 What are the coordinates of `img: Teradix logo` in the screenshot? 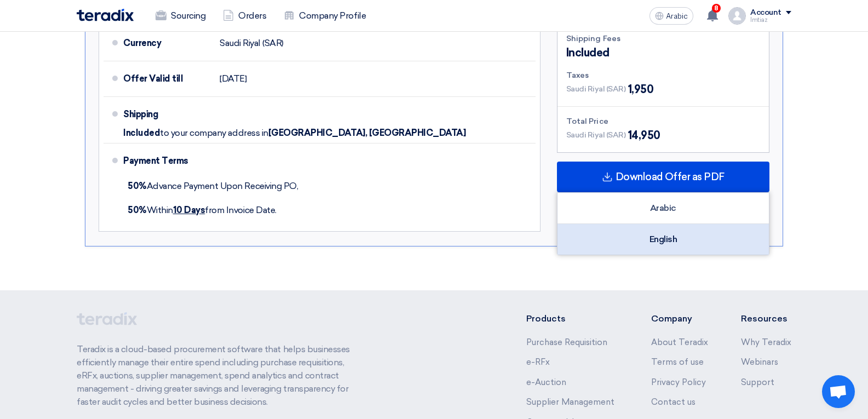 It's located at (106, 15).